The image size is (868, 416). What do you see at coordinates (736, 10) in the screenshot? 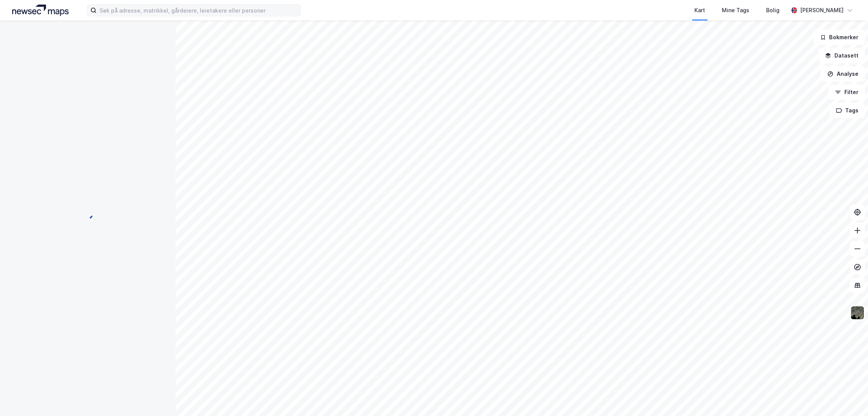
I see `div: Mine Tags` at bounding box center [736, 10].